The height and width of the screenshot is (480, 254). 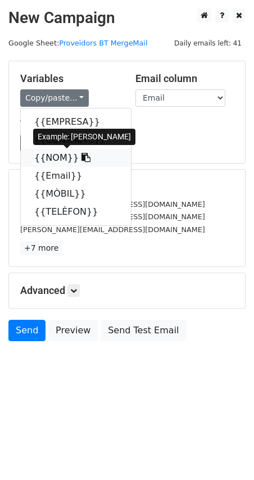 I want to click on a: {{Email}}, so click(x=76, y=176).